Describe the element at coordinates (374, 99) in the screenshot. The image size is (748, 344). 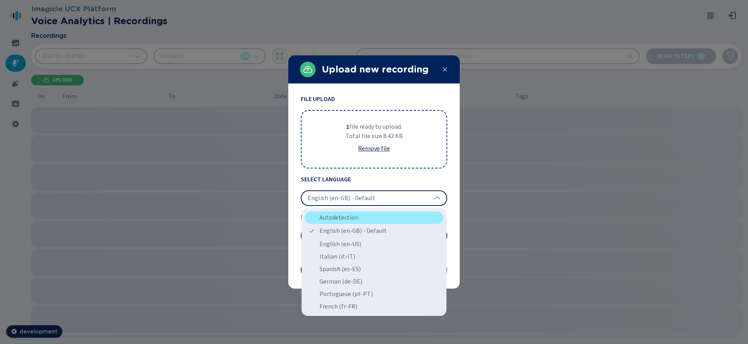
I see `span: File Upload` at that location.